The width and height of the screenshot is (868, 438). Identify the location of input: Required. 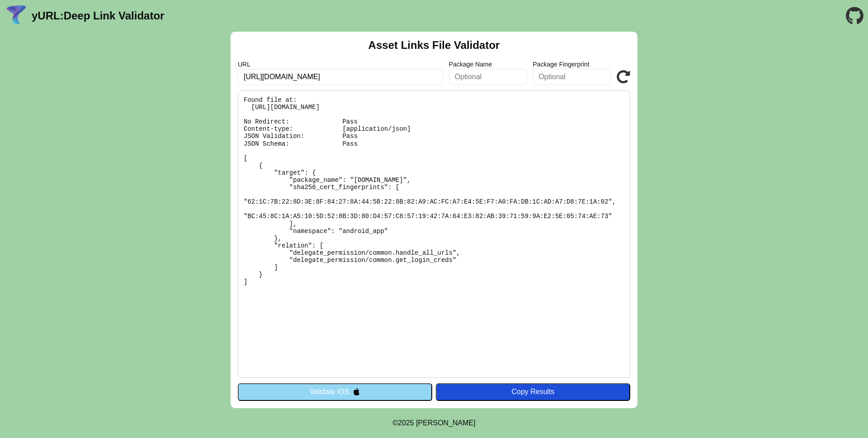
(341, 77).